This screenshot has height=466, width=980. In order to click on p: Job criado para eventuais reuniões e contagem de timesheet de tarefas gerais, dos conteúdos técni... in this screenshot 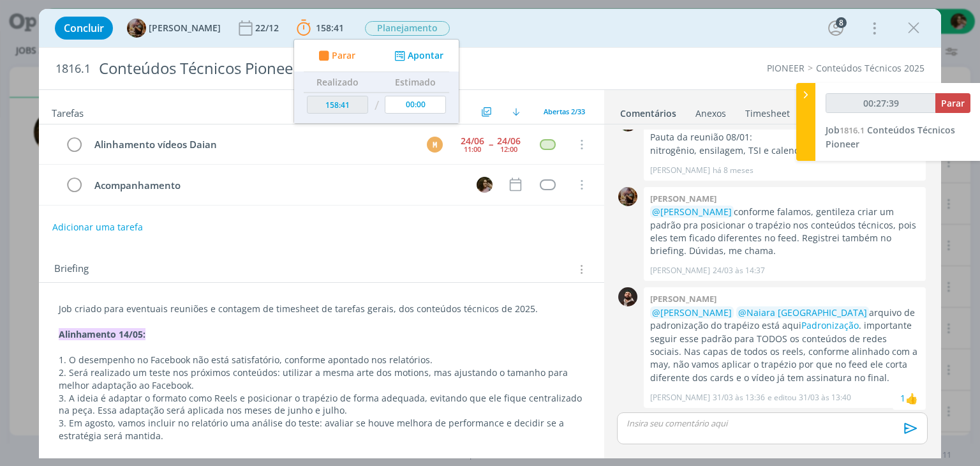, I will do `click(321, 309)`.